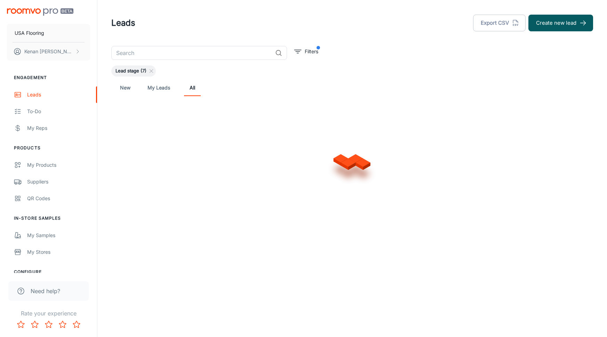 The height and width of the screenshot is (337, 607). Describe the element at coordinates (306, 51) in the screenshot. I see `button: filter` at that location.